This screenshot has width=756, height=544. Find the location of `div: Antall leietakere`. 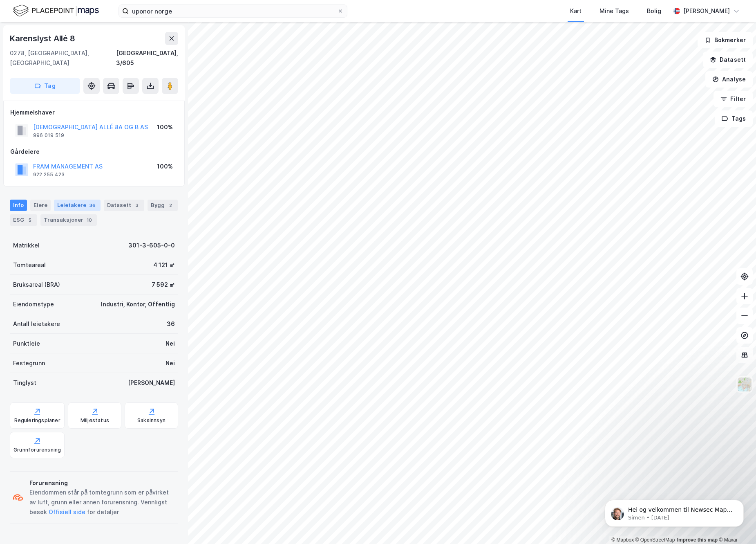

div: Antall leietakere is located at coordinates (36, 324).